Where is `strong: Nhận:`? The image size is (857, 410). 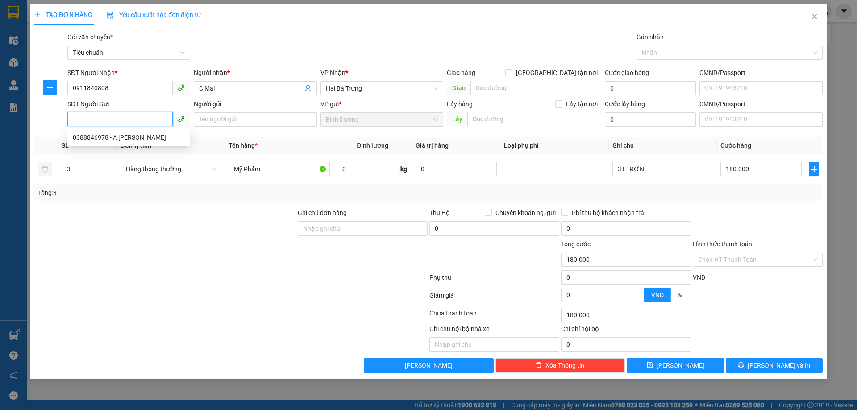 strong: Nhận: is located at coordinates (66, 79).